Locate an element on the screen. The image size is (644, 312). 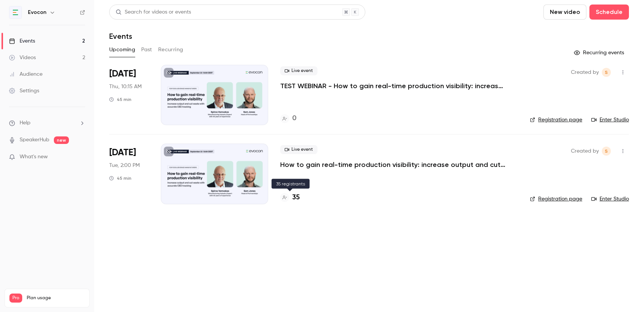
a: 35 is located at coordinates (290, 197).